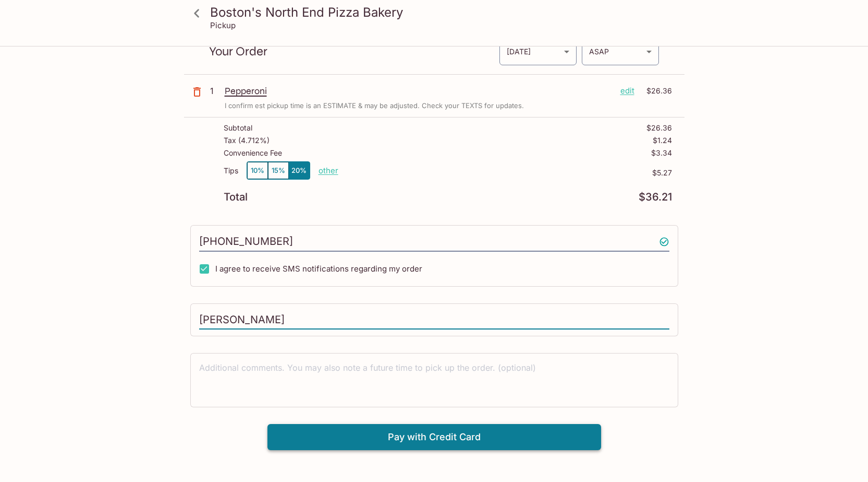 The height and width of the screenshot is (482, 868). Describe the element at coordinates (238, 128) in the screenshot. I see `p: Subtotal` at that location.